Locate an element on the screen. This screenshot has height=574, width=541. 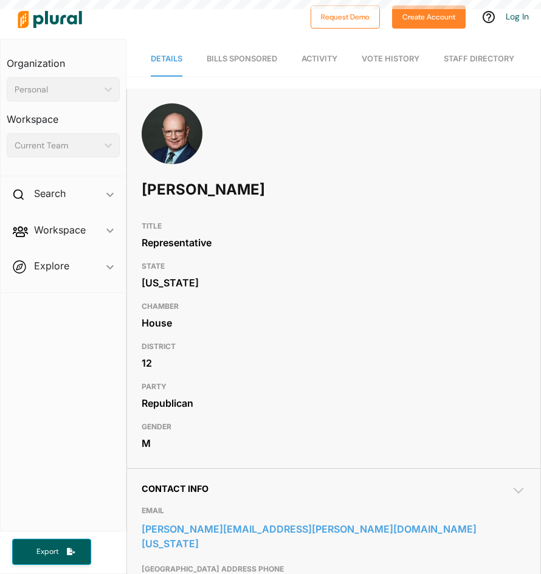
div: Republican is located at coordinates (334, 403).